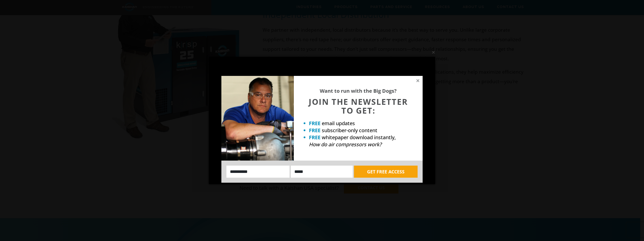 Image resolution: width=644 pixels, height=241 pixels. What do you see at coordinates (386, 171) in the screenshot?
I see `button: GET FREE ACCESS` at bounding box center [386, 171].